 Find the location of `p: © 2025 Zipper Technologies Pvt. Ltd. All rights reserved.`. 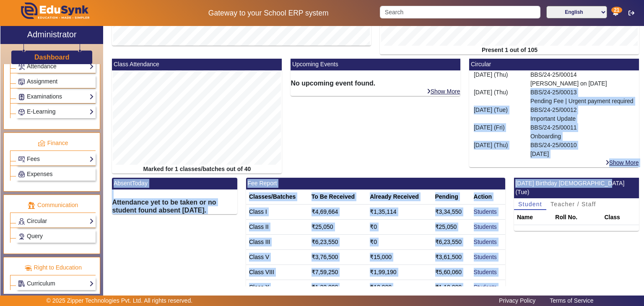

p: © 2025 Zipper Technologies Pvt. Ltd. All rights reserved. is located at coordinates (119, 301).